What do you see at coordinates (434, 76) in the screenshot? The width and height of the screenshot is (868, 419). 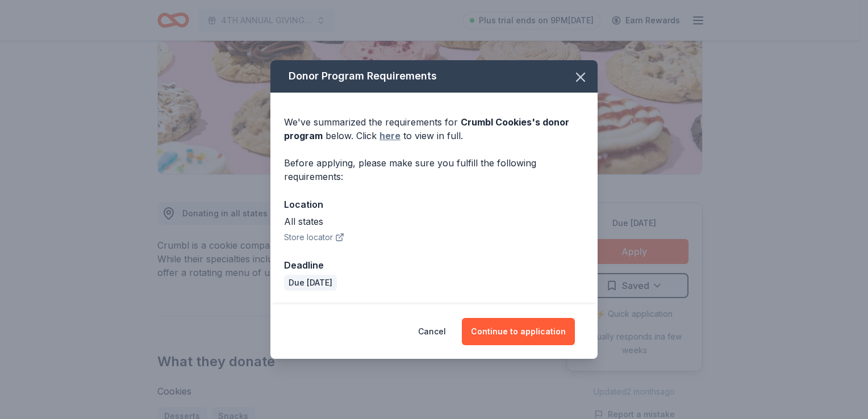 I see `div: Donor Program Requirements` at bounding box center [434, 76].